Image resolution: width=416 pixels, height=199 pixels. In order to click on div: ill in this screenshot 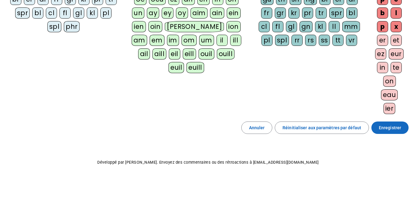, I will do `click(236, 40)`.